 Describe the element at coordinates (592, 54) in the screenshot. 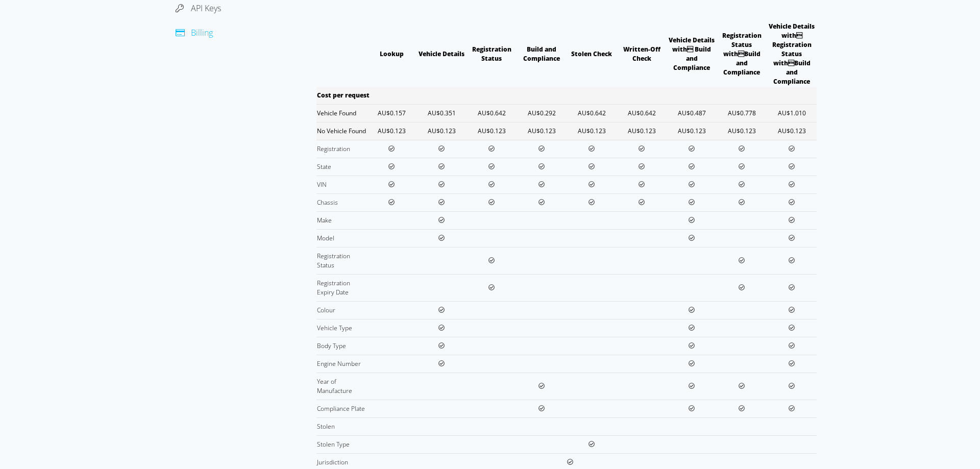

I see `th: Stolen Check` at that location.